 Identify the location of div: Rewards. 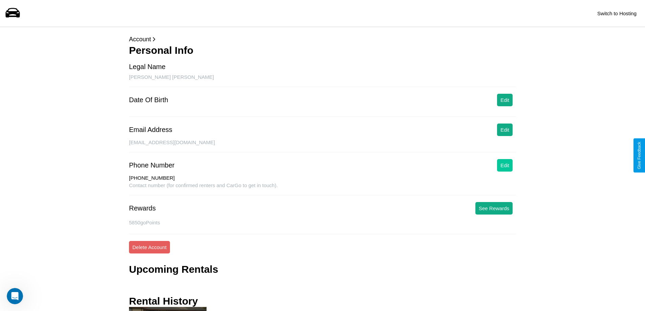
(142, 208).